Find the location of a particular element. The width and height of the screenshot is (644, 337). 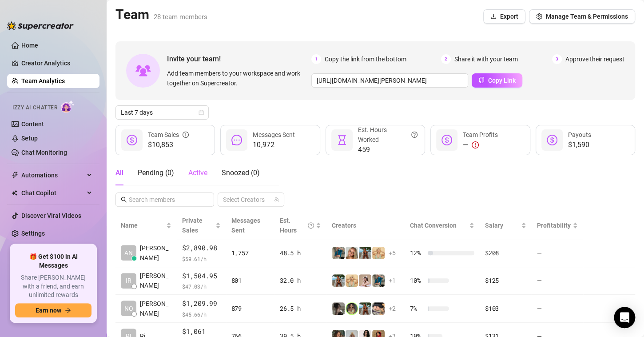

span: $ 47.03 /h is located at coordinates (201, 287).